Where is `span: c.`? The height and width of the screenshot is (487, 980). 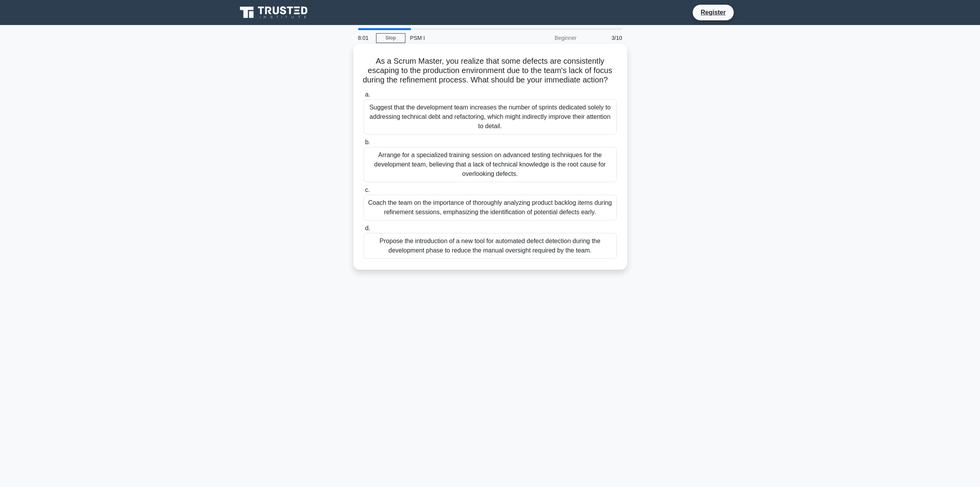
span: c. is located at coordinates (368, 190).